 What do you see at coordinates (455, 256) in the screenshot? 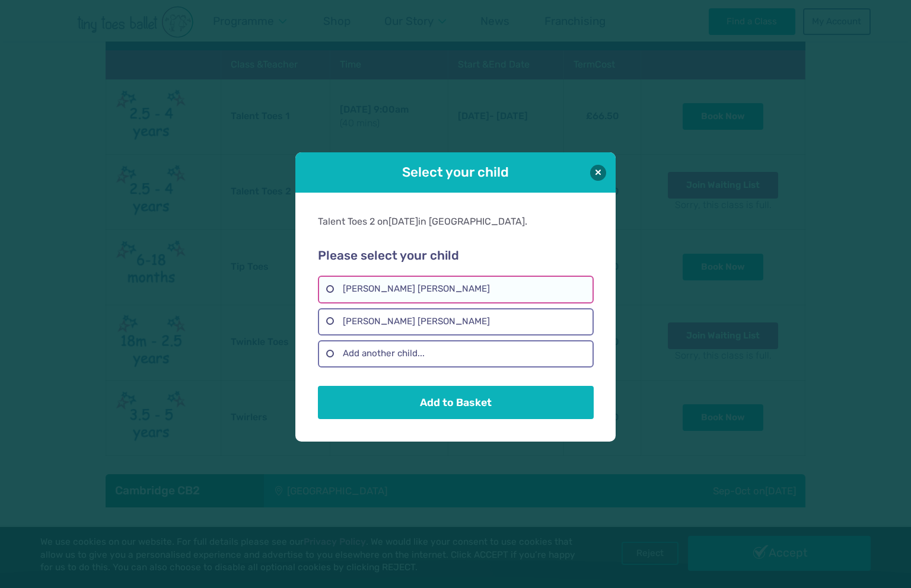
I see `h2: Please select your child` at bounding box center [455, 256].